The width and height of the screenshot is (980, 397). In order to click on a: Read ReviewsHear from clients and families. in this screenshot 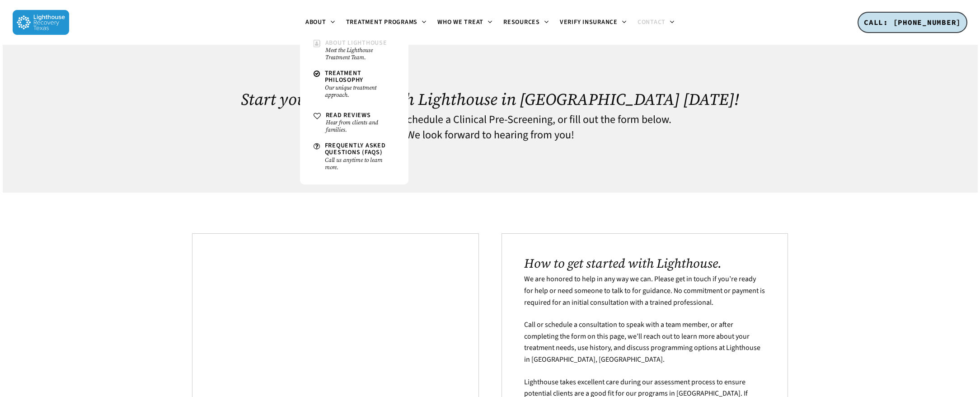, I will do `click(354, 123)`.